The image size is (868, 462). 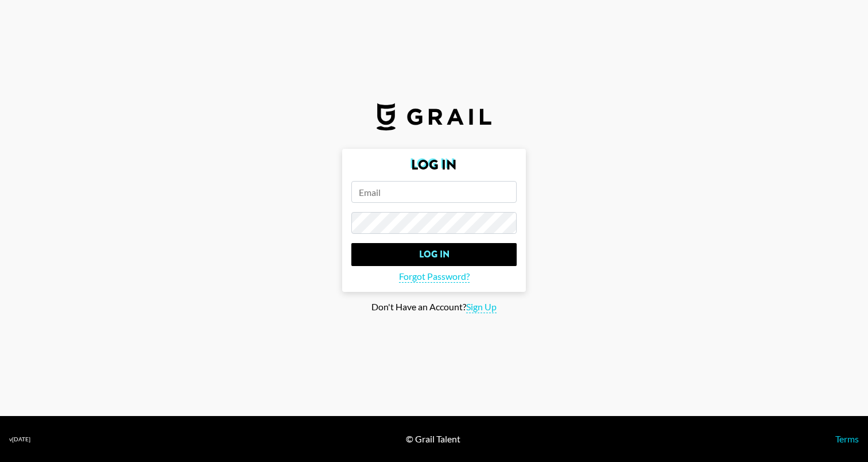 I want to click on a: Terms, so click(x=847, y=439).